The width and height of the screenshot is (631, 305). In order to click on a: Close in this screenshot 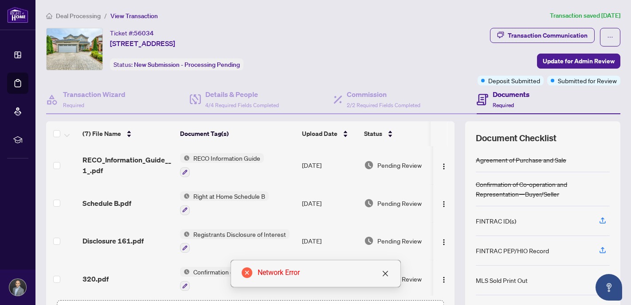, I will do `click(385, 274)`.